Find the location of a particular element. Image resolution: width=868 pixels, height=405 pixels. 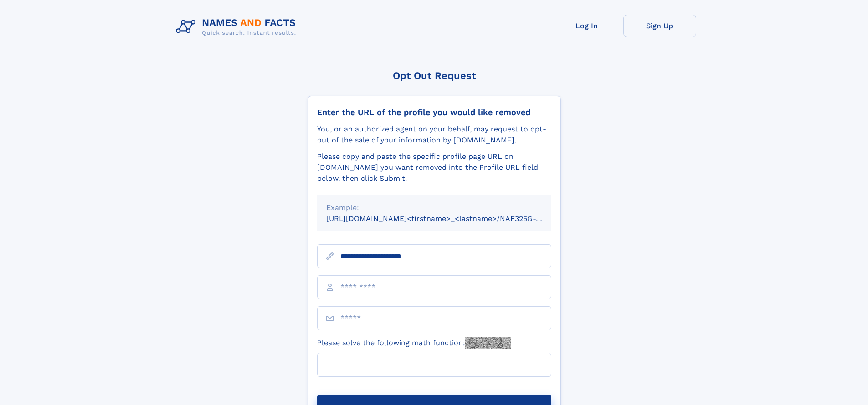

a: Log In is located at coordinates (587, 26).